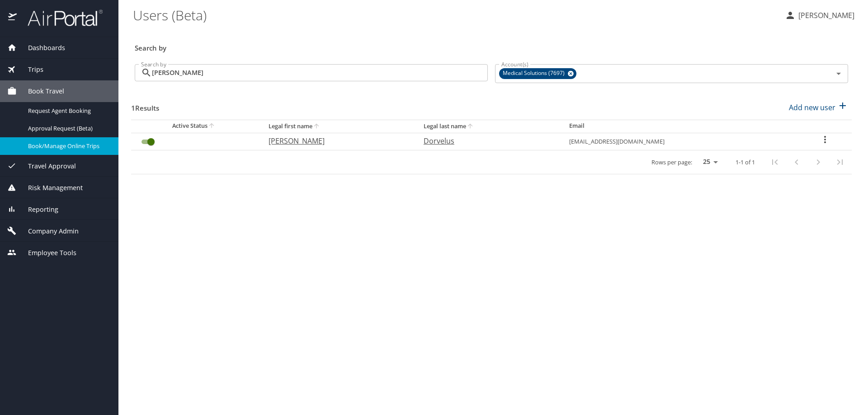 The image size is (868, 415). What do you see at coordinates (534, 73) in the screenshot?
I see `span: Medical Solutions (7697)` at bounding box center [534, 73].